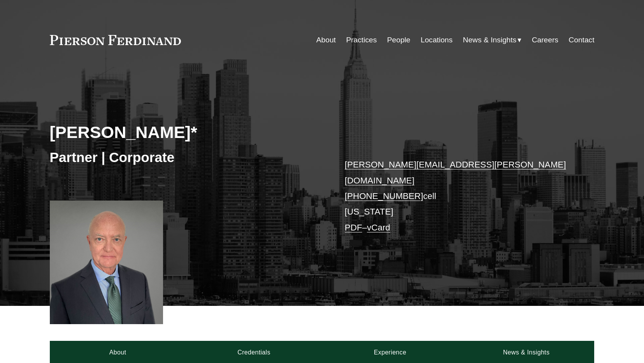 Image resolution: width=644 pixels, height=363 pixels. I want to click on h3: Partner | Corporate, so click(186, 157).